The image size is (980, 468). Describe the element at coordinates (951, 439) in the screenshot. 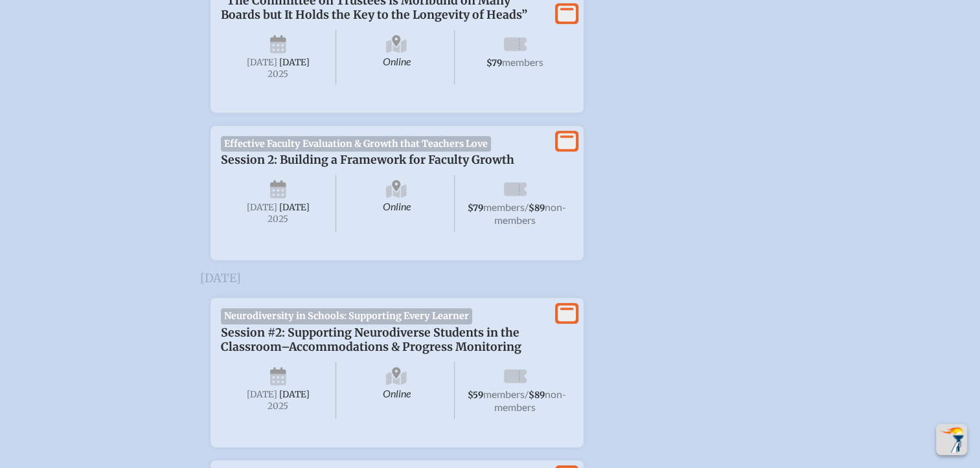

I see `button: Scroll Top` at that location.